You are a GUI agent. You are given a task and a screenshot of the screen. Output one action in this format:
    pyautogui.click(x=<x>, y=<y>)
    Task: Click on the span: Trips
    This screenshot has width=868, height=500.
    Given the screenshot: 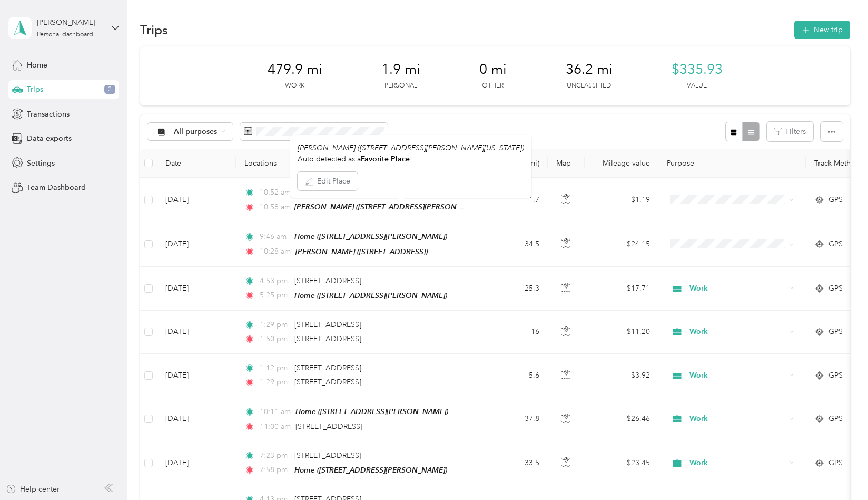 What is the action you would take?
    pyautogui.click(x=35, y=89)
    